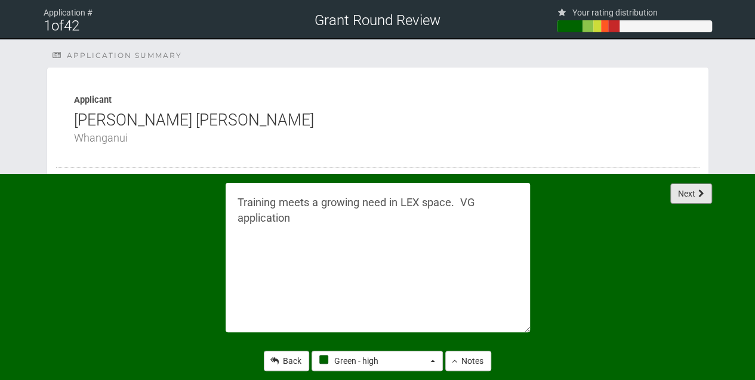  What do you see at coordinates (691, 193) in the screenshot?
I see `button: Next` at bounding box center [691, 193].